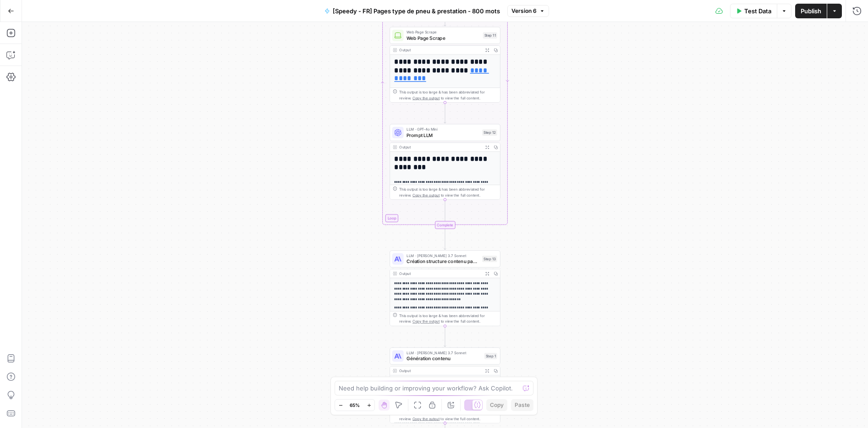  What do you see at coordinates (811, 11) in the screenshot?
I see `button: Publish` at bounding box center [811, 11].